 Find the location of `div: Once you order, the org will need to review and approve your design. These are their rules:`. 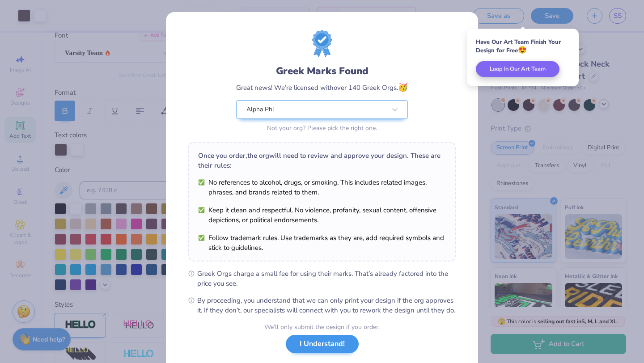

div: Once you order, the org will need to review and approve your design. These are their rules: is located at coordinates (322, 161).